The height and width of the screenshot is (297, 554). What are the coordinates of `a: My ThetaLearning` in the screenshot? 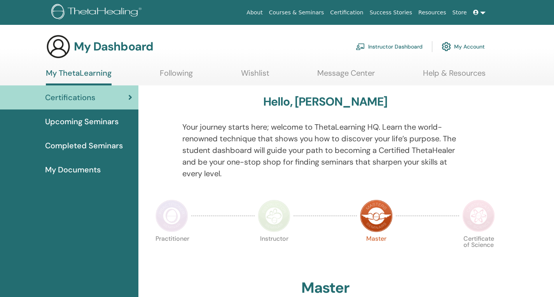 It's located at (79, 77).